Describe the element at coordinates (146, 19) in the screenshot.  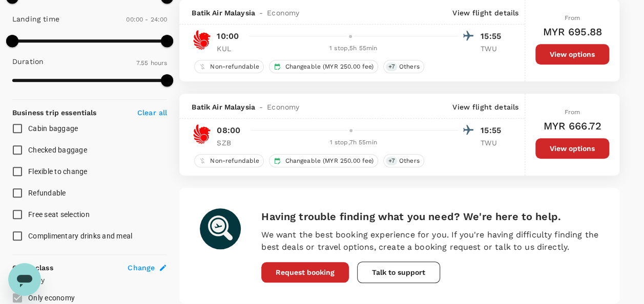
I see `span: 00:00 - 24:00` at that location.